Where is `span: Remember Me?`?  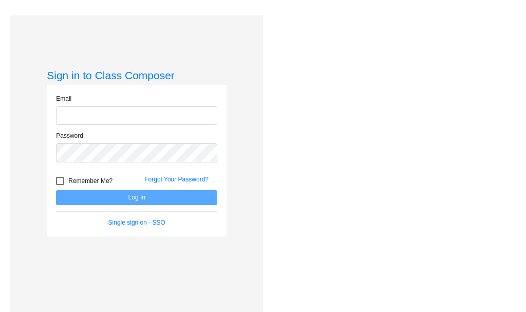
span: Remember Me? is located at coordinates (90, 181).